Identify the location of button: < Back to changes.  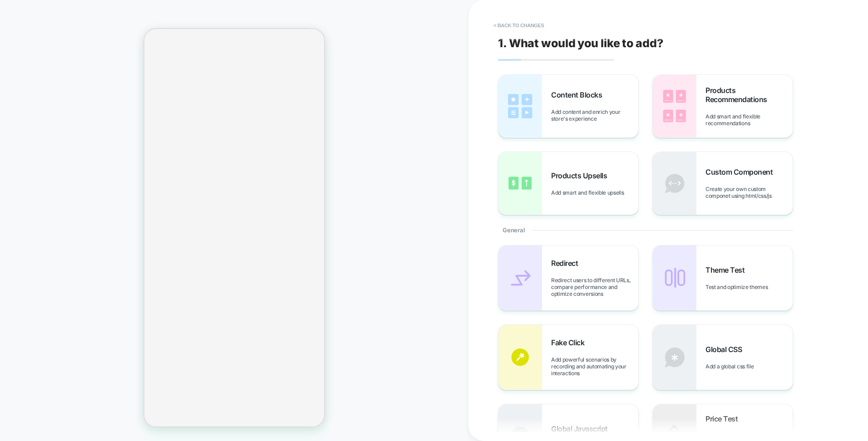
(519, 26).